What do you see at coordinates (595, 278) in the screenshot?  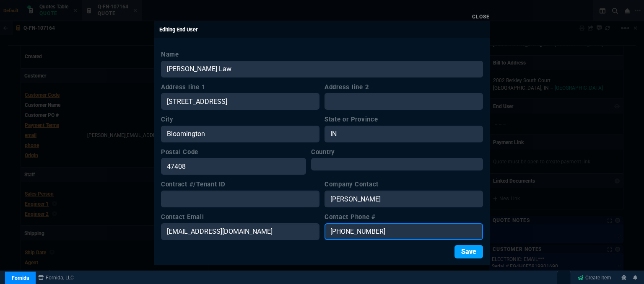 I see `a: Create Item` at bounding box center [595, 278].